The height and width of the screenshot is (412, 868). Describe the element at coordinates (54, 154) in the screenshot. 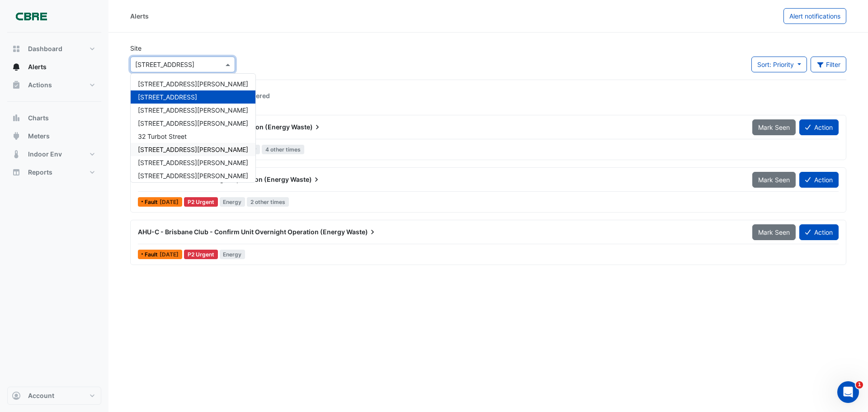

I see `button: Indoor Env` at that location.